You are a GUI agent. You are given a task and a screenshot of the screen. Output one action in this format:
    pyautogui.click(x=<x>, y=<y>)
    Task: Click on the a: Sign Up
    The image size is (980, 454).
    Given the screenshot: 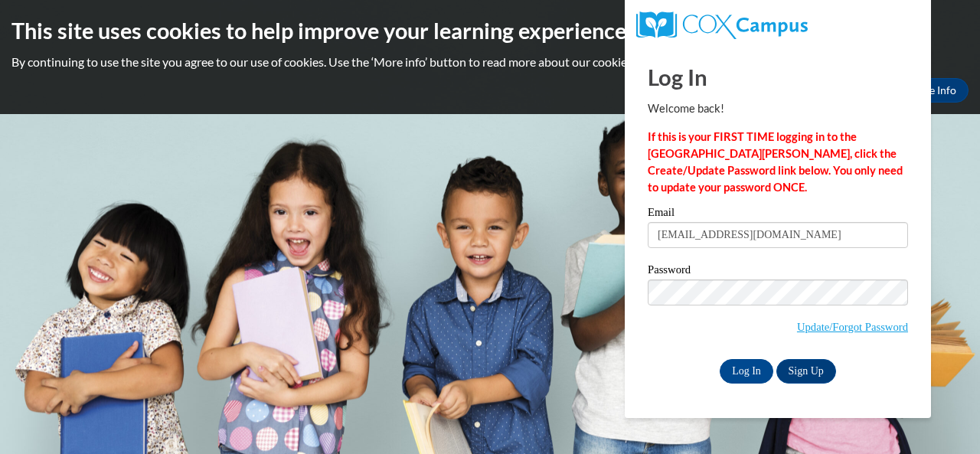 What is the action you would take?
    pyautogui.click(x=806, y=371)
    